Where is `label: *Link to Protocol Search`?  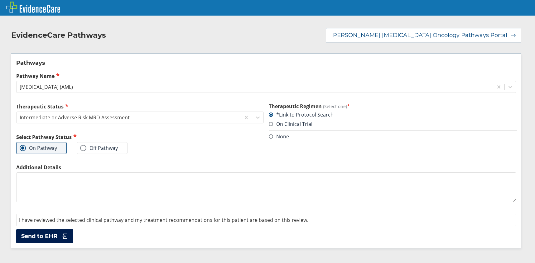 label: *Link to Protocol Search is located at coordinates (301, 115).